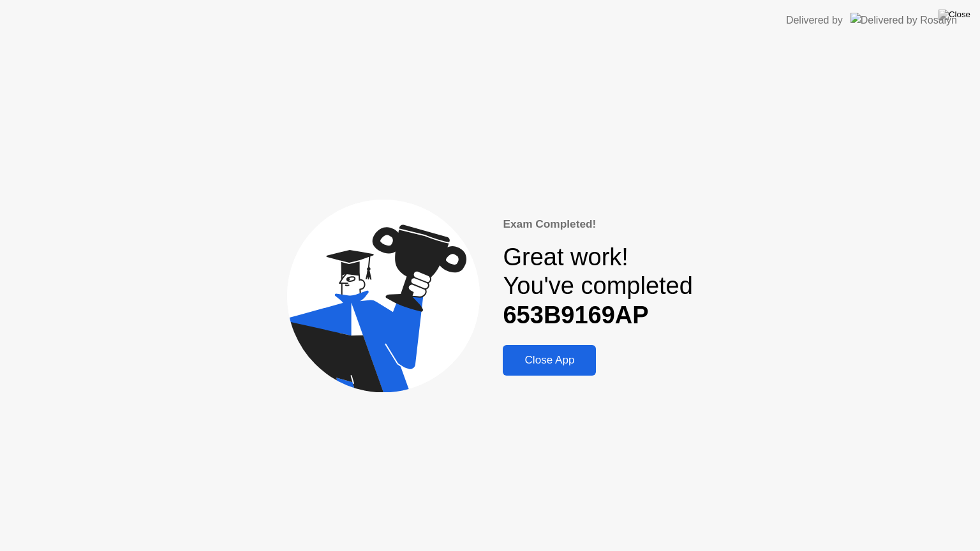  I want to click on button: Close App, so click(549, 360).